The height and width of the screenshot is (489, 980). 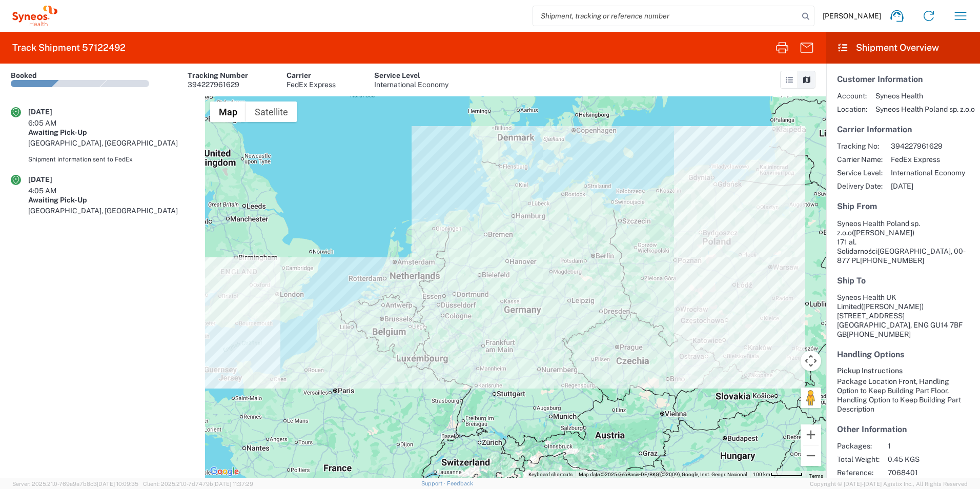 I want to click on div: International Economy, so click(x=411, y=85).